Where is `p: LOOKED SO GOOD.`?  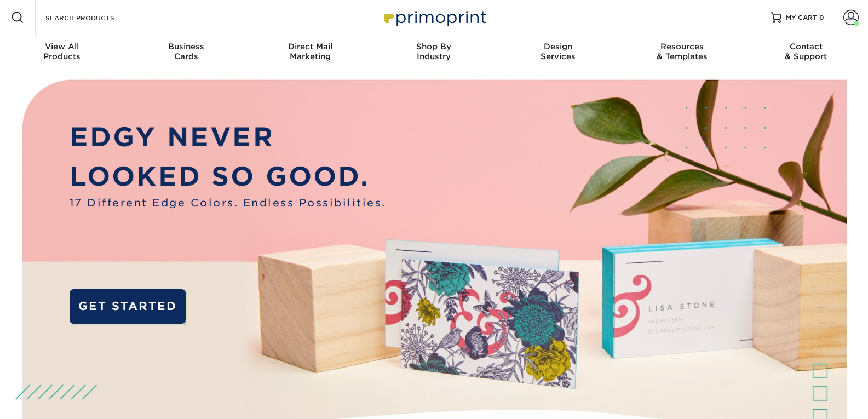 p: LOOKED SO GOOD. is located at coordinates (228, 175).